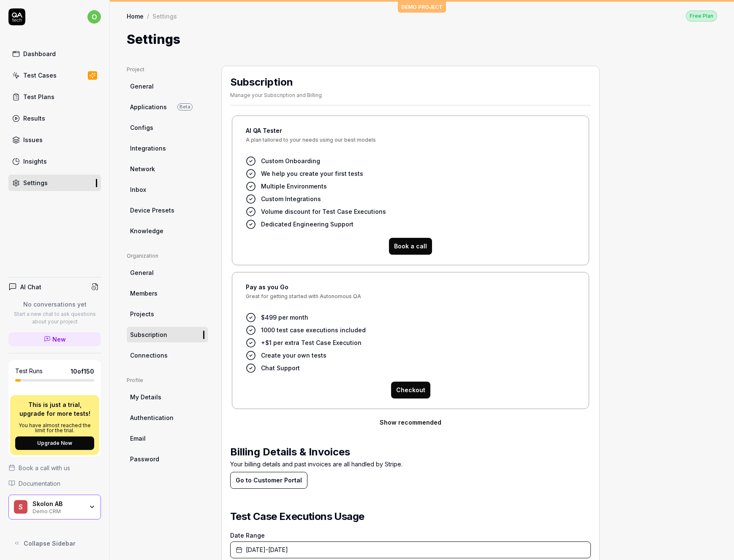  Describe the element at coordinates (185, 106) in the screenshot. I see `span: Beta` at that location.